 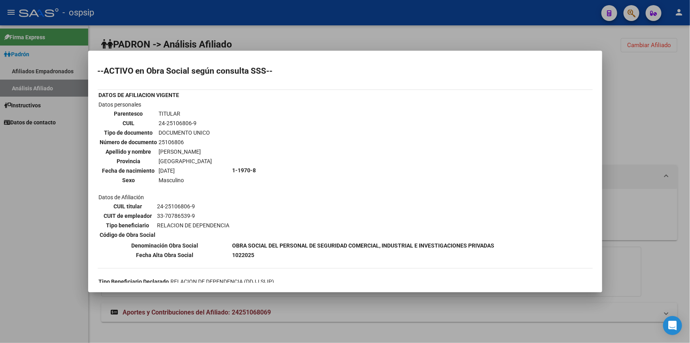 What do you see at coordinates (186, 114) in the screenshot?
I see `td: TITULAR` at bounding box center [186, 114].